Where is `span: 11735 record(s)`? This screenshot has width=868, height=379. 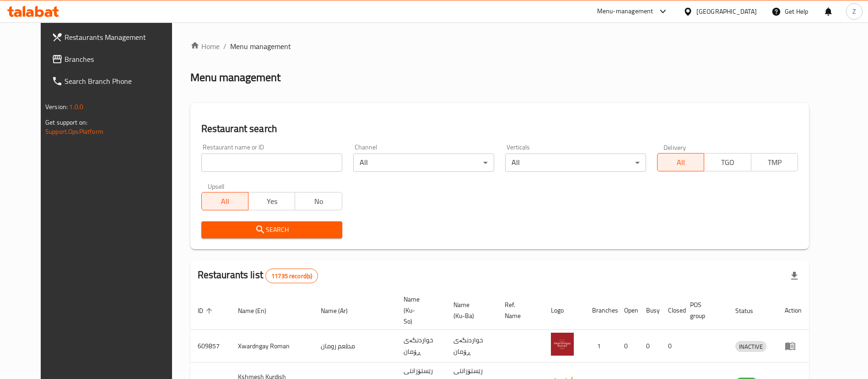
span: 11735 record(s) is located at coordinates (291, 276).